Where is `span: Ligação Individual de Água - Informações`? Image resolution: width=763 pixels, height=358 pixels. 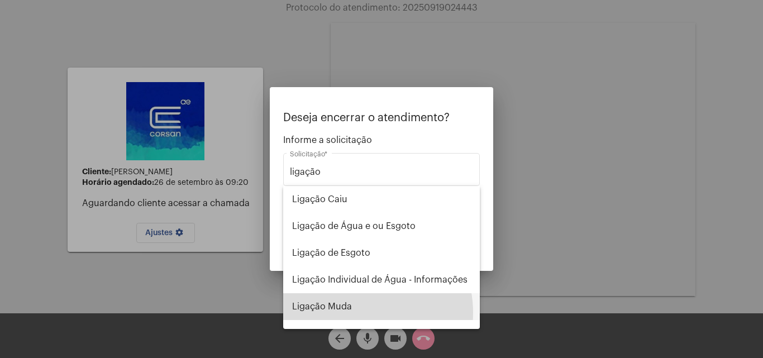 span: Ligação Individual de Água - Informações is located at coordinates (382, 280).